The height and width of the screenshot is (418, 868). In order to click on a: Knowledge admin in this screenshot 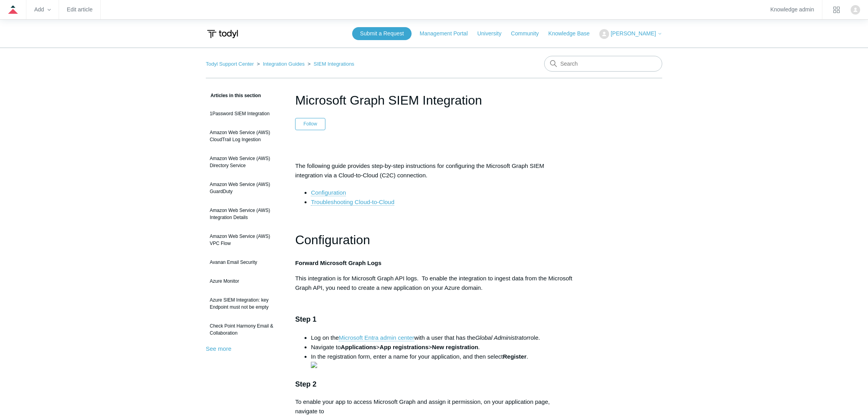, I will do `click(792, 9)`.